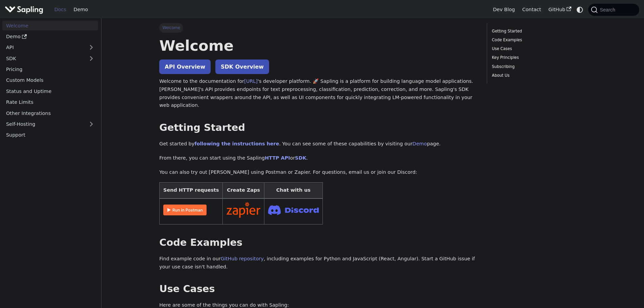 This screenshot has width=644, height=308. Describe the element at coordinates (293, 191) in the screenshot. I see `th: Chat with us` at that location.